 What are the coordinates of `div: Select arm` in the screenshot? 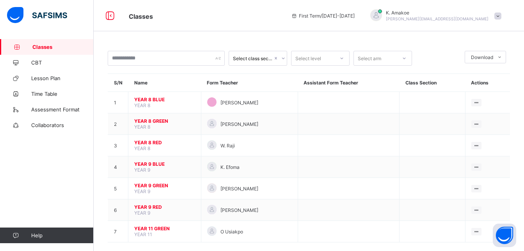 It's located at (370, 58).